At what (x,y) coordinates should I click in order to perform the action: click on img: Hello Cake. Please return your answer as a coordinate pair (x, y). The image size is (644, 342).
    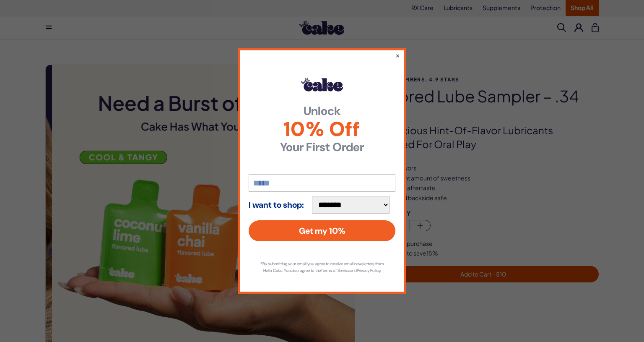
    Looking at the image, I should click on (322, 85).